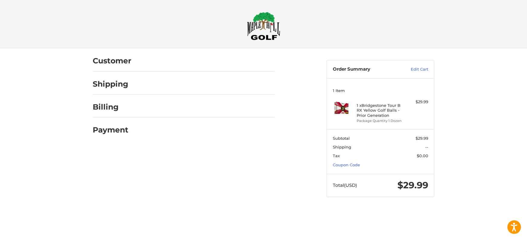 The width and height of the screenshot is (527, 252). Describe the element at coordinates (264, 26) in the screenshot. I see `img: Maple Hill Golf` at that location.